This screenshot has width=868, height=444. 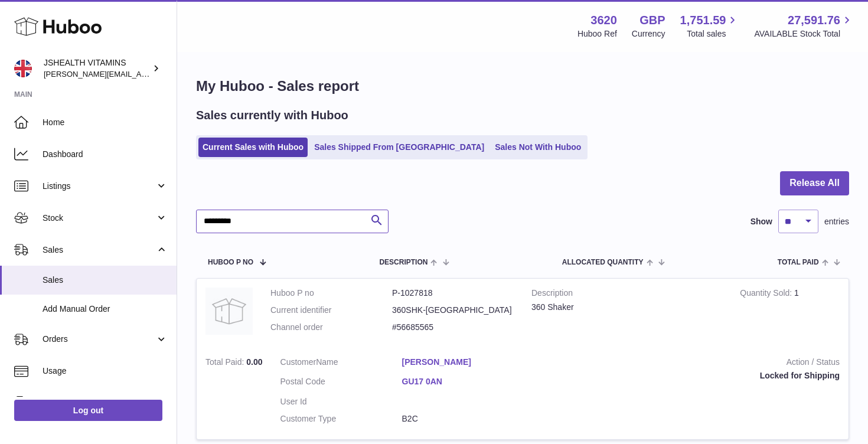 I want to click on dt: Channel order, so click(x=332, y=327).